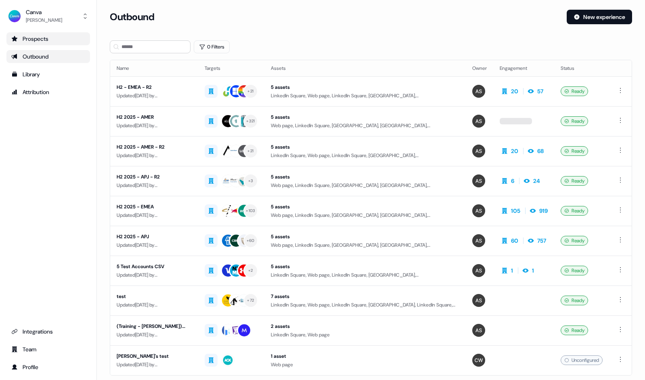  I want to click on div: 919, so click(544, 211).